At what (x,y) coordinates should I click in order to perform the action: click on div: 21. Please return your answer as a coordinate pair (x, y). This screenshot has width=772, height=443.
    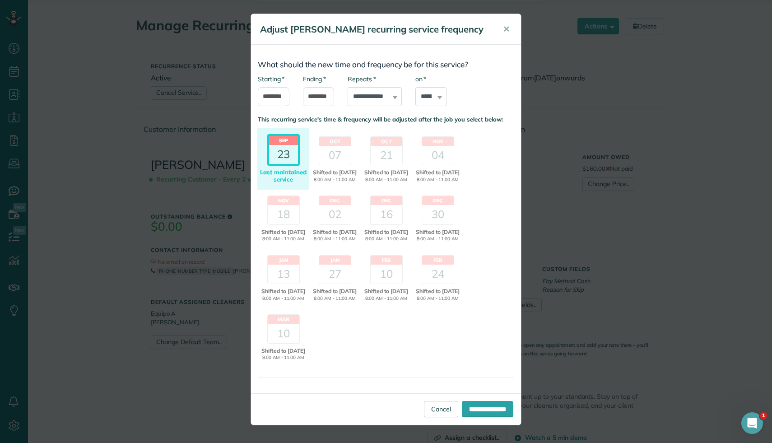
    Looking at the image, I should click on (386, 155).